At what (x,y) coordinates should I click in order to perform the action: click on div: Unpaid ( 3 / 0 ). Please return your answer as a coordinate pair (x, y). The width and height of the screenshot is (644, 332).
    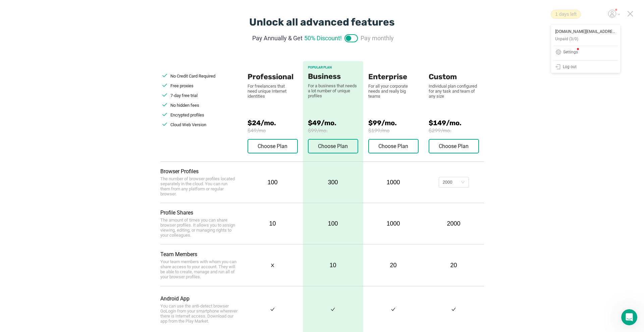
    Looking at the image, I should click on (567, 39).